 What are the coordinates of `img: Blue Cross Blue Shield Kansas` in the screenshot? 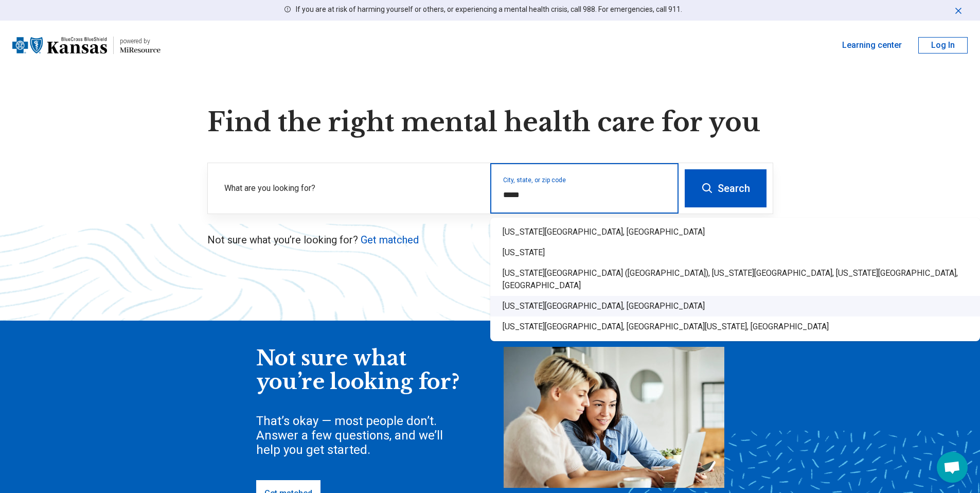 It's located at (60, 45).